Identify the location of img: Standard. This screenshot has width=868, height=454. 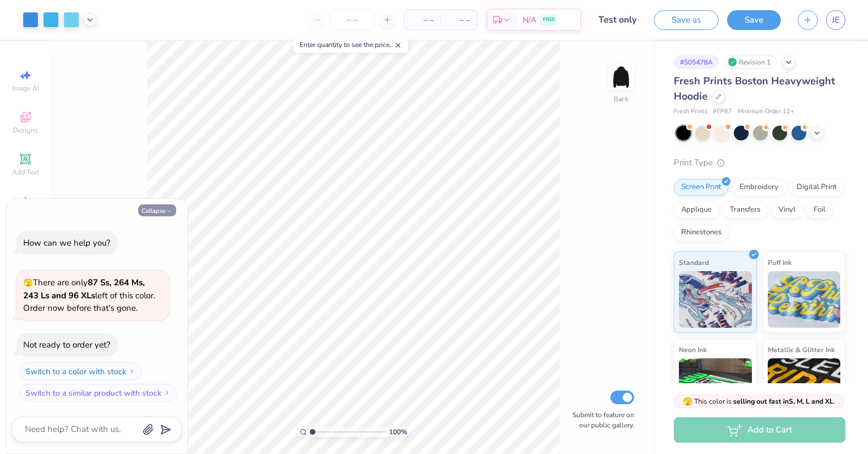
(715, 299).